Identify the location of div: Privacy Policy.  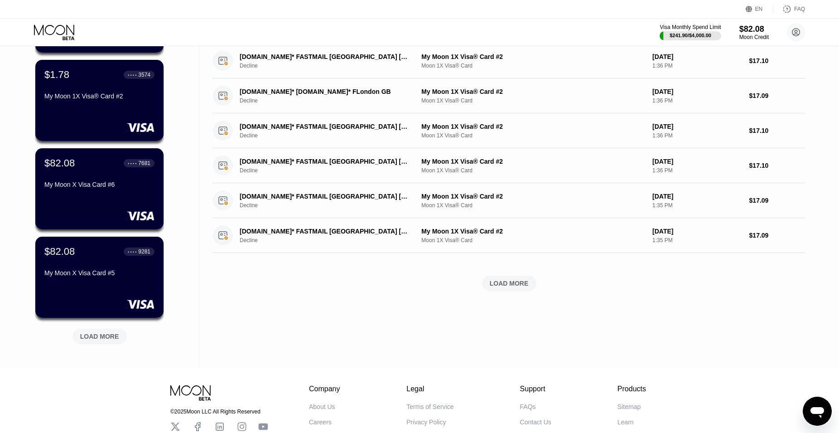
(426, 422).